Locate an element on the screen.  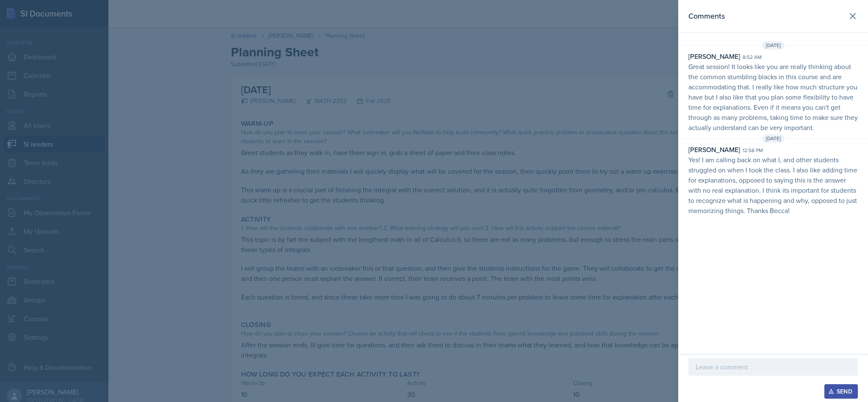
div: 12:58 pm is located at coordinates (753, 150).